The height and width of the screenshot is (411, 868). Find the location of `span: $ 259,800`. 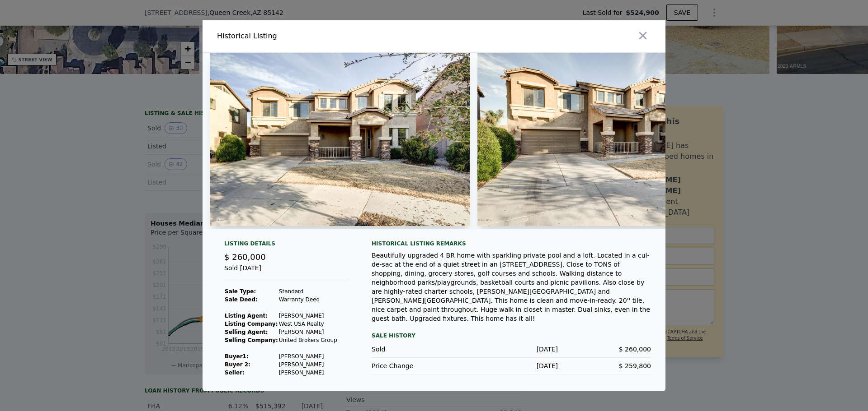

span: $ 259,800 is located at coordinates (634, 366).